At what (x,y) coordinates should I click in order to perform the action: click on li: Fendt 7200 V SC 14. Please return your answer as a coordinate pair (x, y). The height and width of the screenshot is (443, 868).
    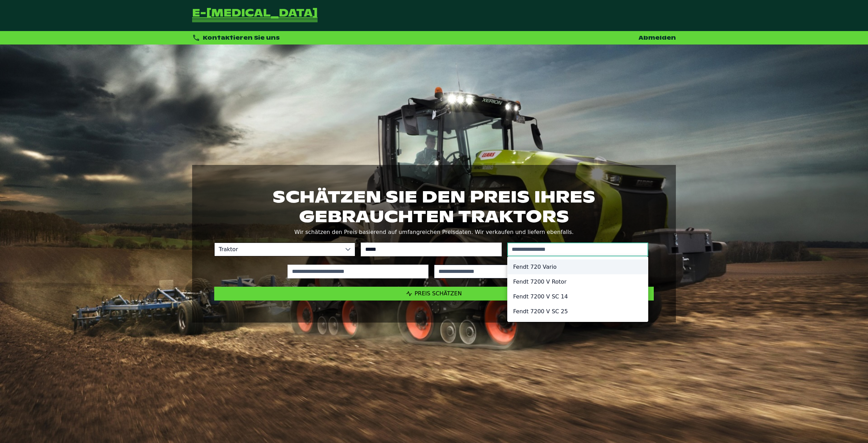
    Looking at the image, I should click on (578, 297).